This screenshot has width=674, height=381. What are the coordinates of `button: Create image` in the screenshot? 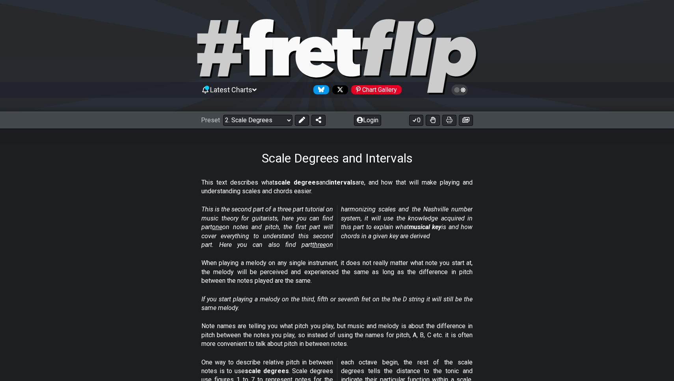 It's located at (466, 120).